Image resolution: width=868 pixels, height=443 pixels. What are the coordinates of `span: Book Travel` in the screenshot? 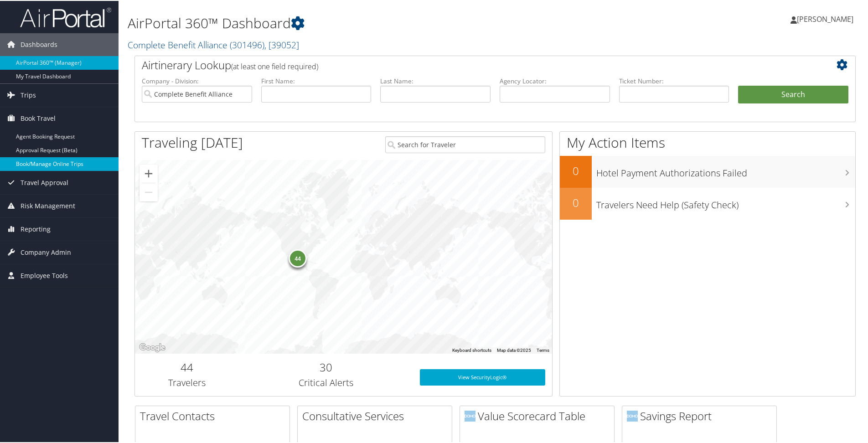 It's located at (38, 118).